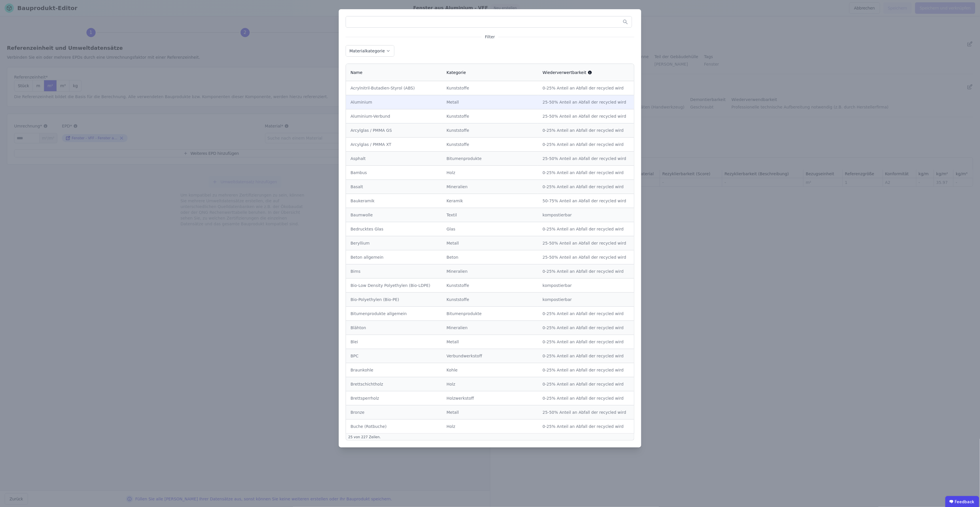  What do you see at coordinates (394, 271) in the screenshot?
I see `div: Bims` at bounding box center [394, 271].